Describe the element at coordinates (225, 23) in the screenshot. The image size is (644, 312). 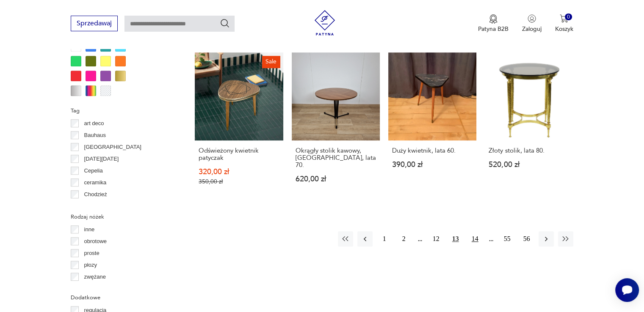
I see `button: Szukaj` at that location.